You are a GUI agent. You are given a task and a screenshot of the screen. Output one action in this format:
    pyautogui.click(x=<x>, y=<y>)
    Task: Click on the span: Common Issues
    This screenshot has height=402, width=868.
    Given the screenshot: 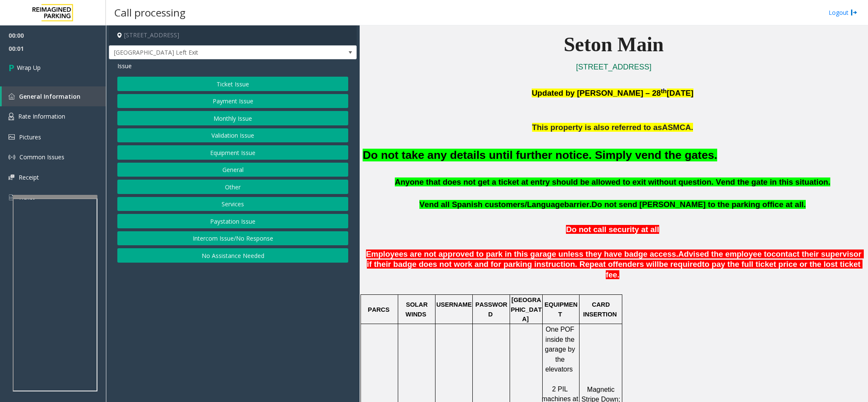 What is the action you would take?
    pyautogui.click(x=42, y=157)
    